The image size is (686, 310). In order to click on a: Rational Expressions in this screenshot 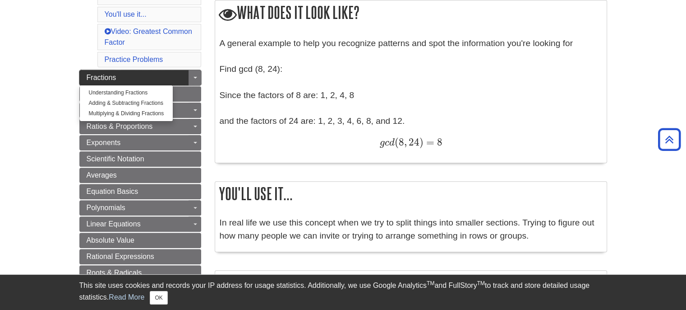, I will do `click(140, 256)`.